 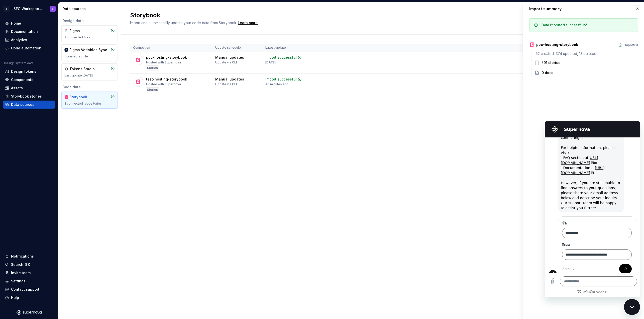 What do you see at coordinates (89, 34) in the screenshot?
I see `a: Figma2 connected files` at bounding box center [89, 34].